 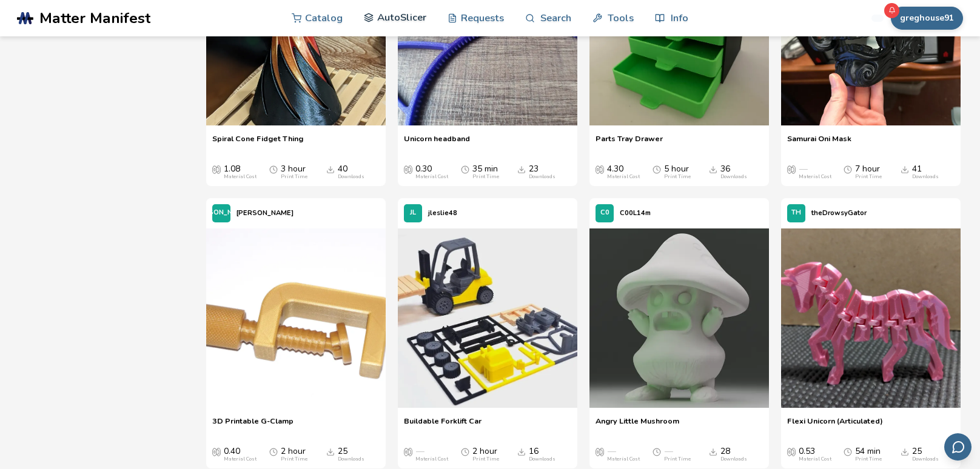 I want to click on div: 4.30, so click(x=623, y=172).